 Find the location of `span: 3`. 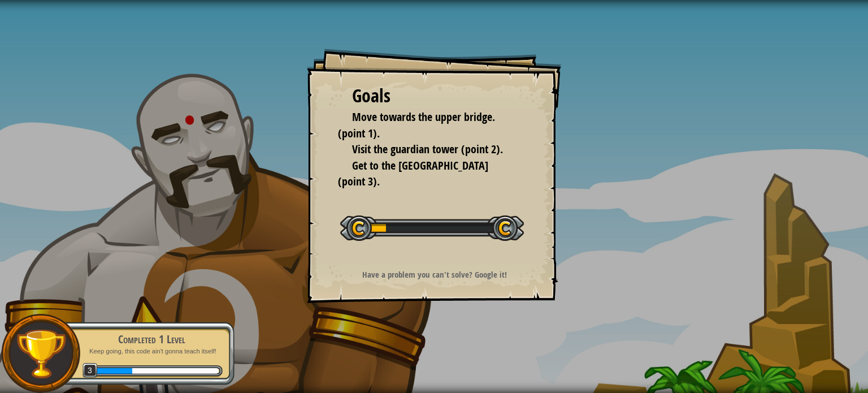

span: 3 is located at coordinates (90, 370).